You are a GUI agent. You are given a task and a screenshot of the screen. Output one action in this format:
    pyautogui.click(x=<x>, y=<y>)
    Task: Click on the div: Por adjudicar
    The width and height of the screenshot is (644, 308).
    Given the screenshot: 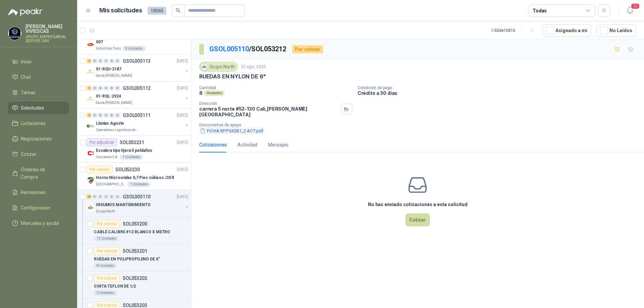 What is the action you would take?
    pyautogui.click(x=102, y=142)
    